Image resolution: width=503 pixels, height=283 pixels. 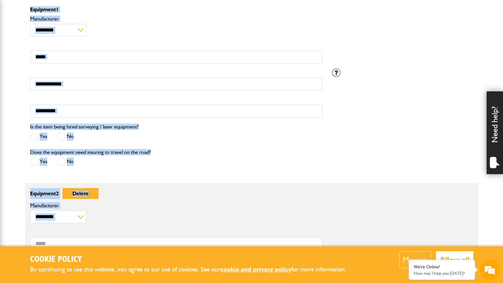 I want to click on a: cookie and privacy policy, so click(x=255, y=269).